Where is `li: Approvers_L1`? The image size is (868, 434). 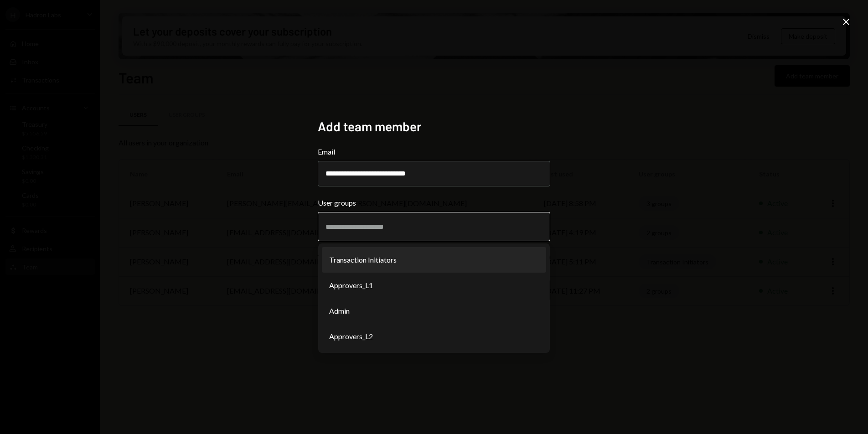 li: Approvers_L1 is located at coordinates (434, 286).